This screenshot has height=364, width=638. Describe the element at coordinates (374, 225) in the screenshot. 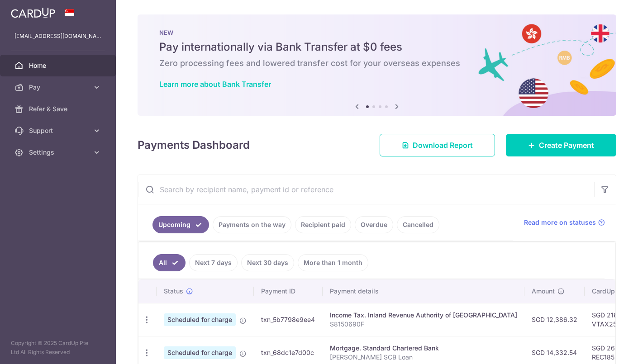

I see `a: Overdue` at that location.